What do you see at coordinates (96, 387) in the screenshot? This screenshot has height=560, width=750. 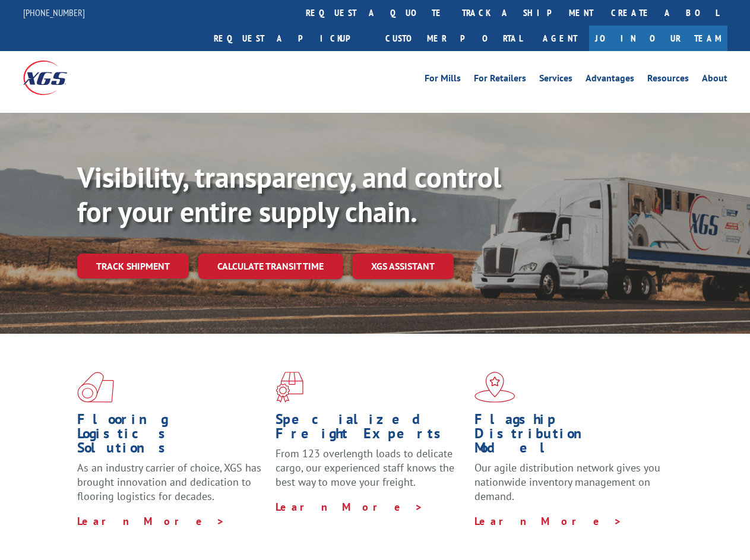 I see `img: xgs-icon-total-supply-chain-intelligence-red` at bounding box center [96, 387].